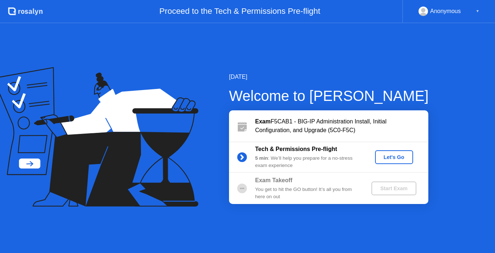 The image size is (495, 253). What do you see at coordinates (445, 11) in the screenshot?
I see `div: Anonymous` at bounding box center [445, 11].